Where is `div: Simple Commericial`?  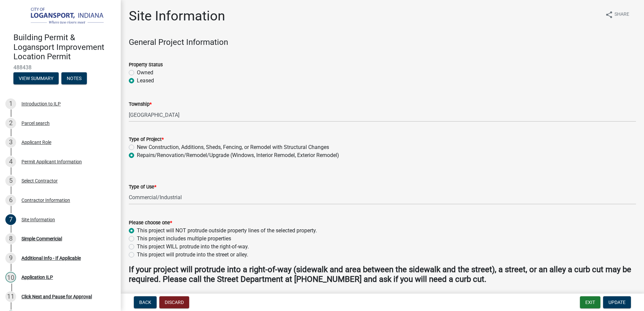
div: Simple Commericial is located at coordinates (42, 239).